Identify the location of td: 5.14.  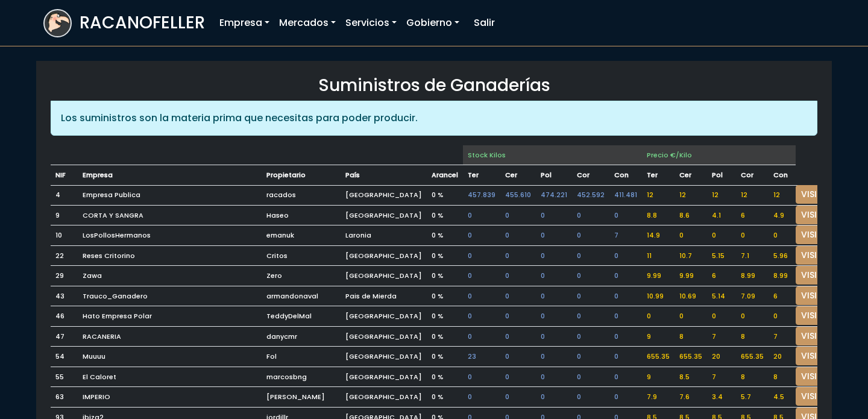
(721, 296).